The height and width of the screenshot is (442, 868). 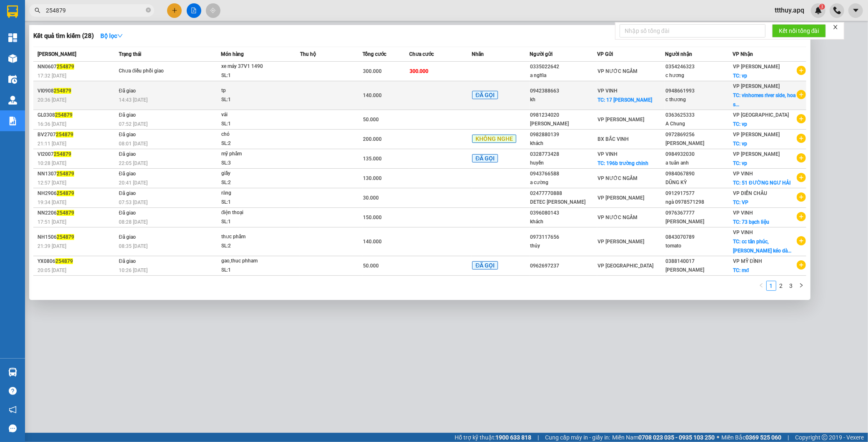 I want to click on li: Previous Page, so click(x=761, y=286).